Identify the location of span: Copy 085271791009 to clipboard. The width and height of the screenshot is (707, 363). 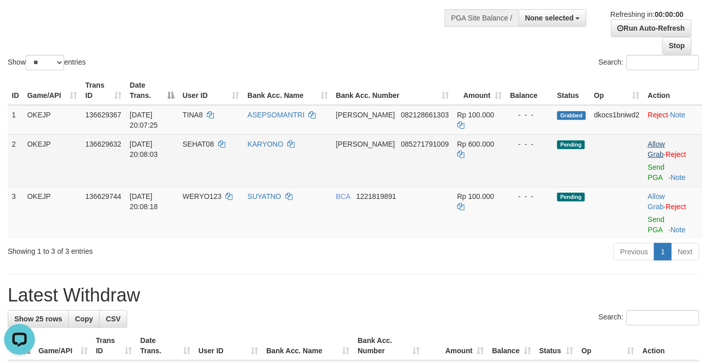
(425, 144).